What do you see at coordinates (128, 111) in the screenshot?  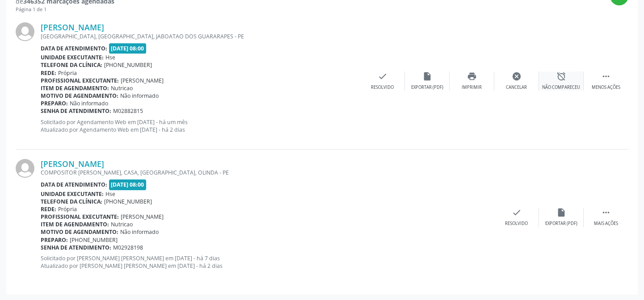 I see `span: M02882815` at bounding box center [128, 111].